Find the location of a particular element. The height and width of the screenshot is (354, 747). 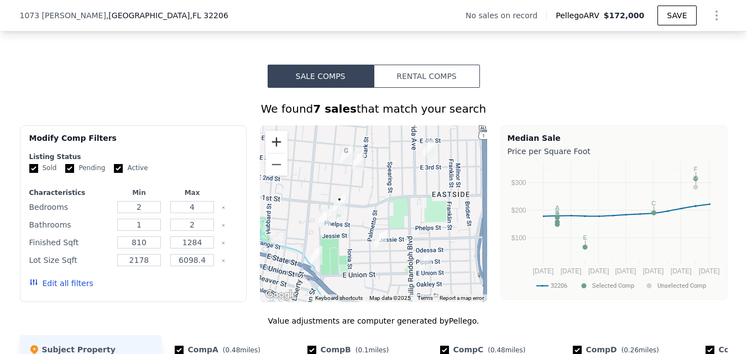

div: Modify Comp Filters is located at coordinates (133, 143).